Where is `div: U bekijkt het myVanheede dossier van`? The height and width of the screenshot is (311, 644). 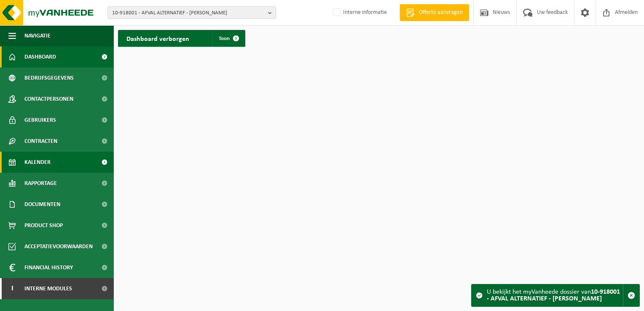 div: U bekijkt het myVanheede dossier van is located at coordinates (554, 295).